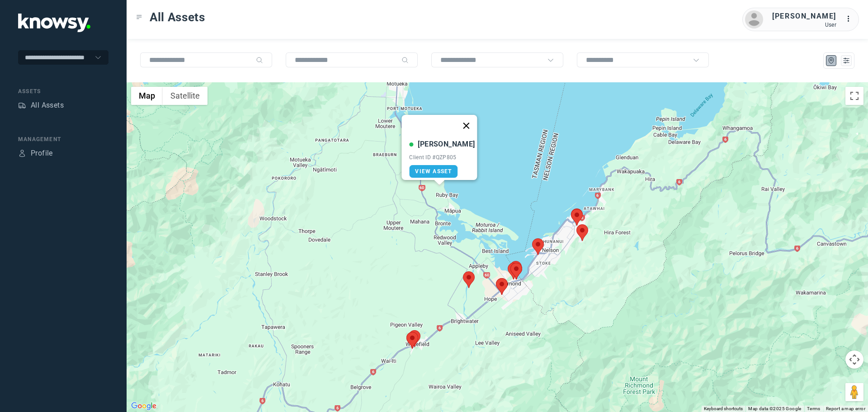 The height and width of the screenshot is (412, 868). What do you see at coordinates (854, 360) in the screenshot?
I see `button: Map camera controls` at bounding box center [854, 360].